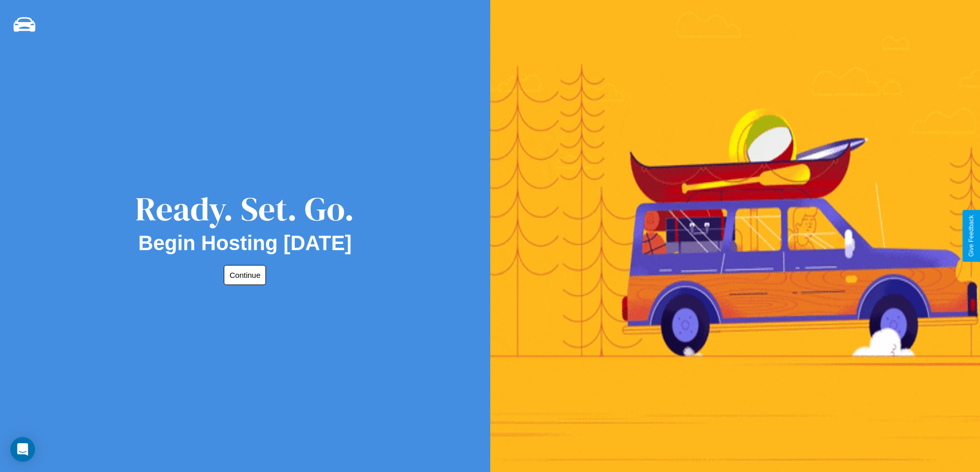 Image resolution: width=980 pixels, height=472 pixels. Describe the element at coordinates (971, 236) in the screenshot. I see `div: Give Feedback` at that location.